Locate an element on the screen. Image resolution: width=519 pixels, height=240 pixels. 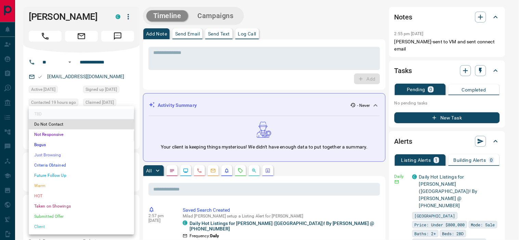
li: Client is located at coordinates (81, 227).